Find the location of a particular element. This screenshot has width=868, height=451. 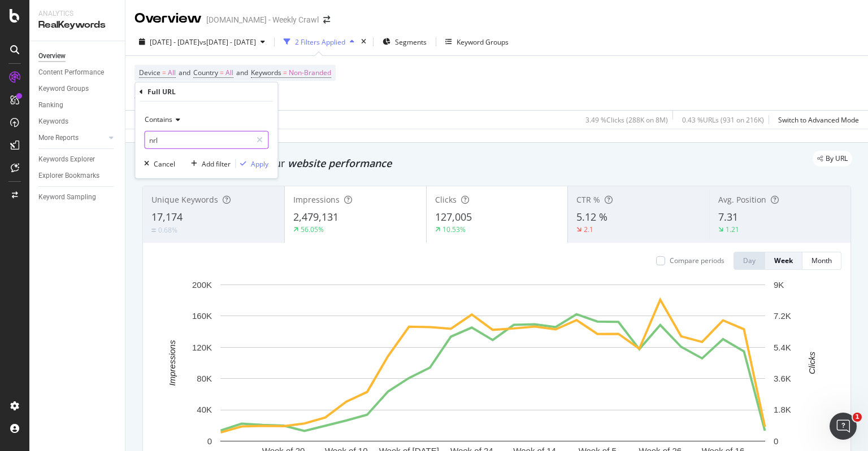

div: Keyword Sampling is located at coordinates (68, 197).